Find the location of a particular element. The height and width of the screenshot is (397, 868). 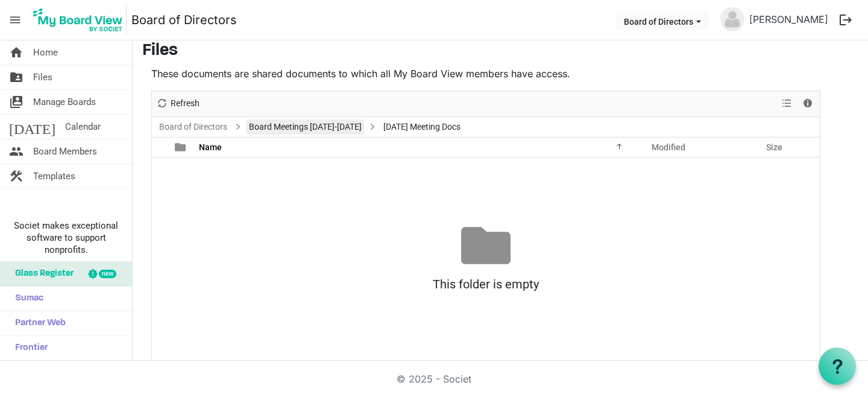

p: These documents are shared documents to which all My Board View members have access. is located at coordinates (486, 73).